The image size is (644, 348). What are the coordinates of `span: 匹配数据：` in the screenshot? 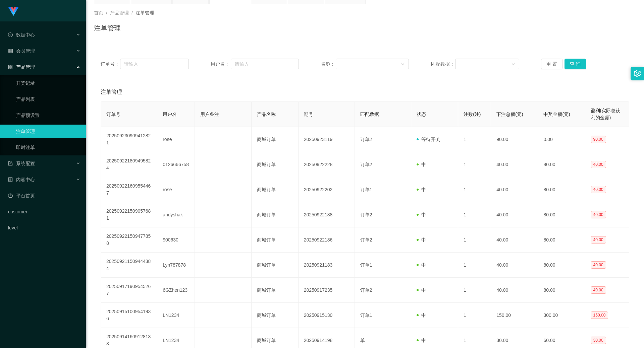 It's located at (443, 64).